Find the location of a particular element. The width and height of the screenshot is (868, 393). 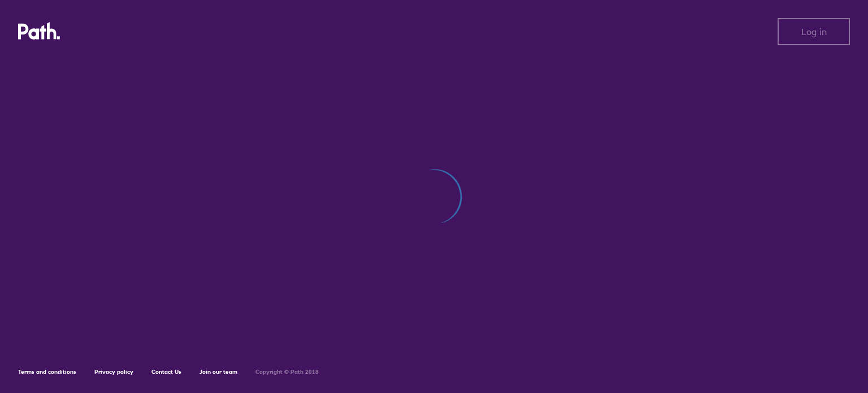

a: Privacy policy is located at coordinates (113, 371).